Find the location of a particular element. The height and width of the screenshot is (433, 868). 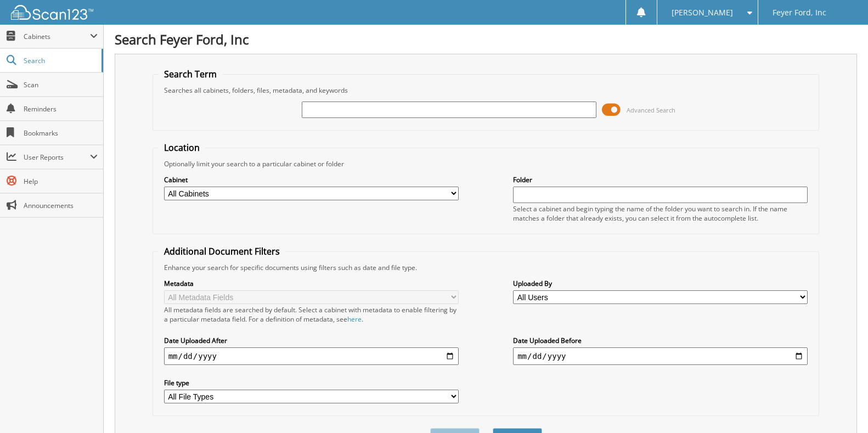

h1: Search Feyer Ford, Inc is located at coordinates (486, 39).